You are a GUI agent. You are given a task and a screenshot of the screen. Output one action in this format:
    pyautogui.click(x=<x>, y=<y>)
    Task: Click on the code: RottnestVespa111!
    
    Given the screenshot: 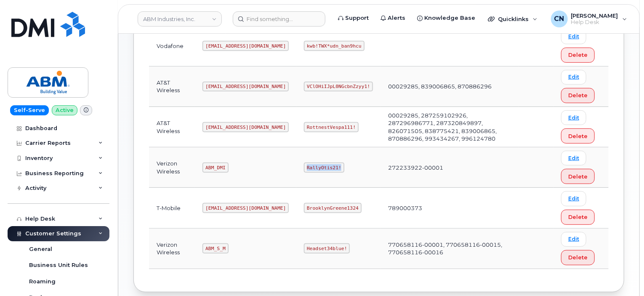 What is the action you would take?
    pyautogui.click(x=331, y=127)
    